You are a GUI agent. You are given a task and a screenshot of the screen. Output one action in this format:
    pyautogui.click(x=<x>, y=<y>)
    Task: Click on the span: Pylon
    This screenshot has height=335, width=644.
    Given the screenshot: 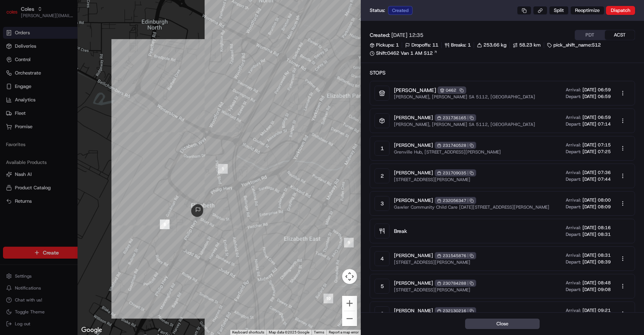 What is the action you would take?
    pyautogui.click(x=82, y=129)
    